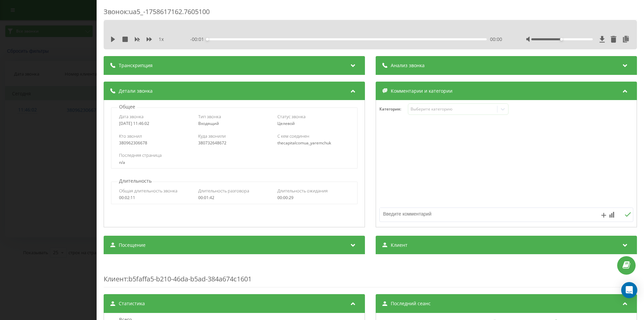 Image resolution: width=644 pixels, height=320 pixels. What do you see at coordinates (629, 290) in the screenshot?
I see `div: Open Intercom Messenger` at bounding box center [629, 290].